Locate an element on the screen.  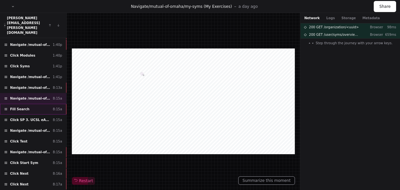
span: Navigate /mutual-of-omaha/playback (Playback) is located at coordinates (30, 45).